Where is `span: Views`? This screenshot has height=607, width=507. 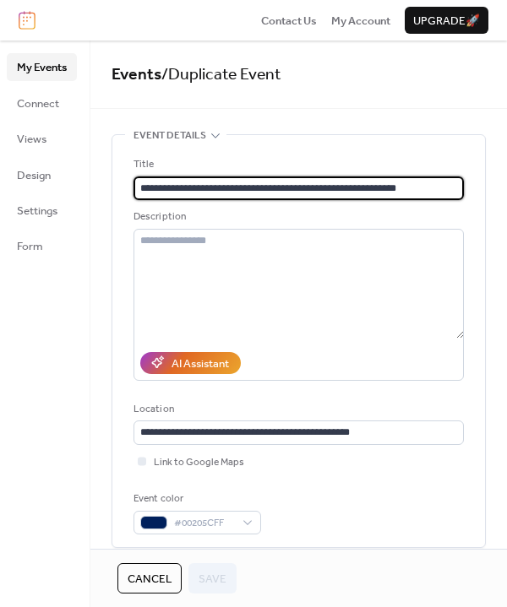
span: Views is located at coordinates (31, 139).